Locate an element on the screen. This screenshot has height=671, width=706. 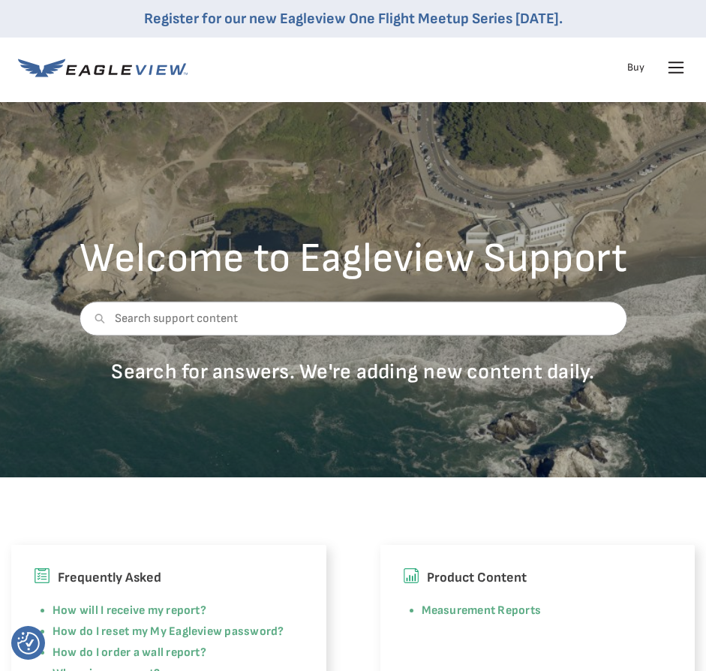
h2: Welcome to Eagleview Support is located at coordinates (353, 258).